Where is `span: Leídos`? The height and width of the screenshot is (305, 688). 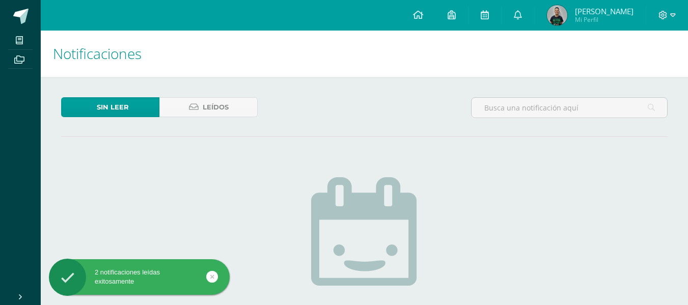
span: Leídos is located at coordinates (216, 107).